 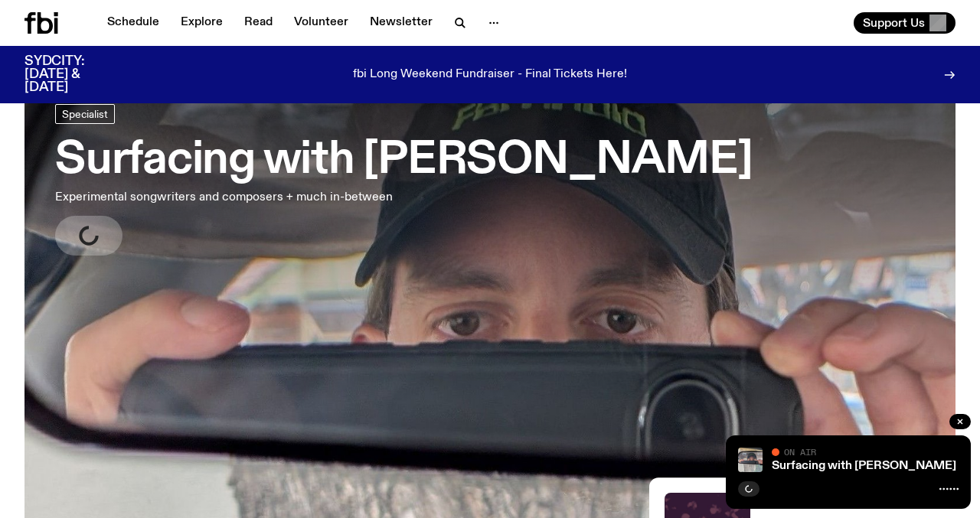 I want to click on a: Newsletter, so click(x=401, y=23).